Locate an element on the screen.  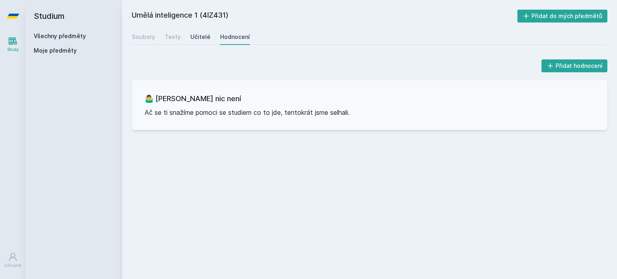
div: Testy is located at coordinates (173, 37).